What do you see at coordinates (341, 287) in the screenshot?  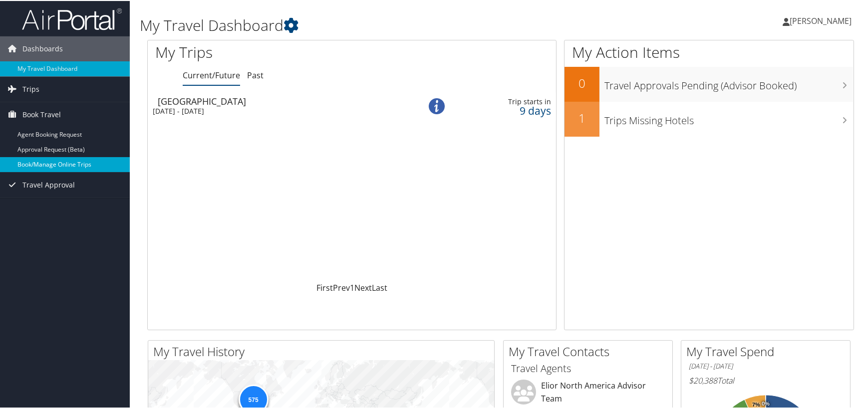 I see `a: Prev` at bounding box center [341, 287].